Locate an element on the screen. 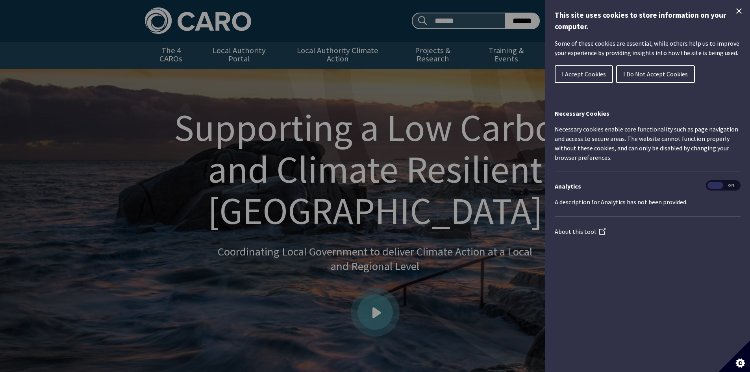  h3: Analytics is located at coordinates (647, 186).